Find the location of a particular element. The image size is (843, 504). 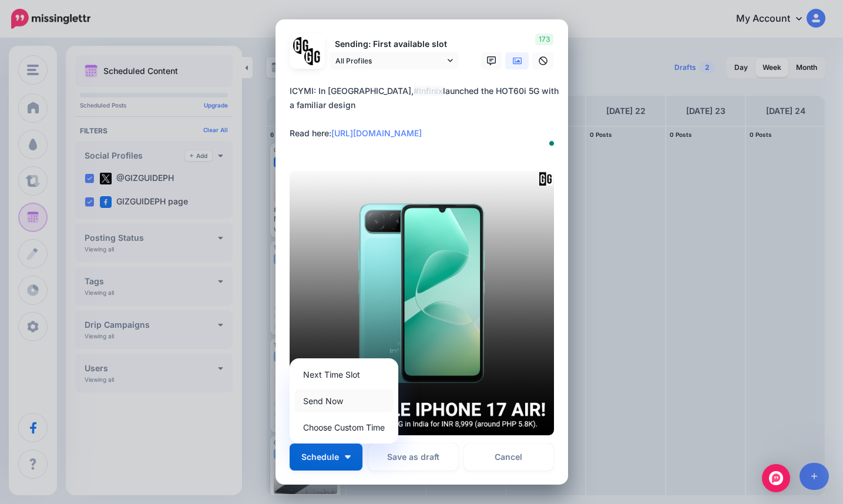

div: Open Intercom Messenger is located at coordinates (776, 478).